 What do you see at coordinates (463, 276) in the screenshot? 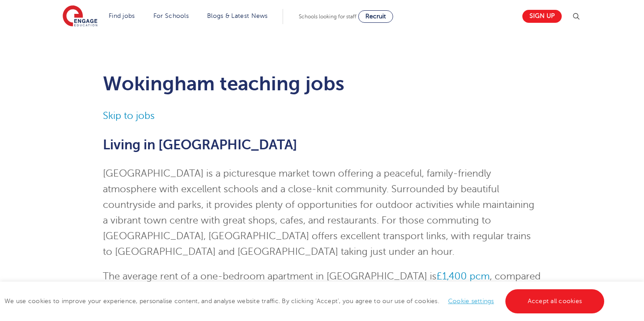
I see `a: £1,400 pcm` at bounding box center [463, 276].